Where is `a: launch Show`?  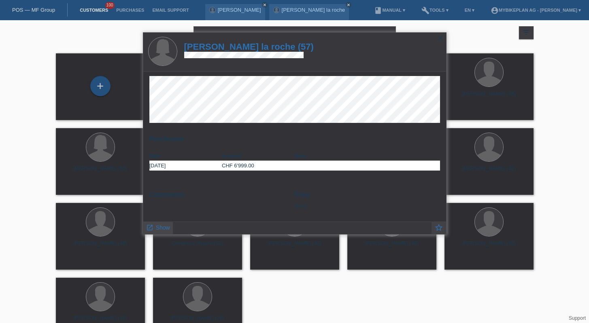 a: launch Show is located at coordinates (158, 227).